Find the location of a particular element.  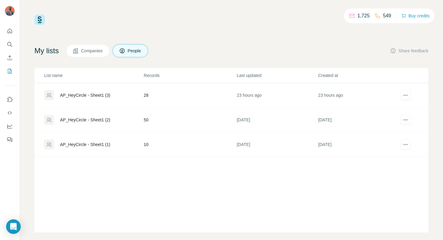

button: Feedback is located at coordinates (10, 140).